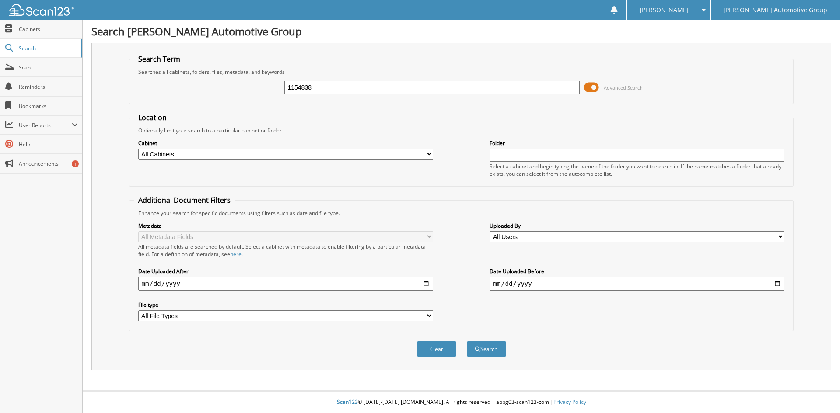 The height and width of the screenshot is (413, 840). Describe the element at coordinates (75, 164) in the screenshot. I see `div: 1` at that location.